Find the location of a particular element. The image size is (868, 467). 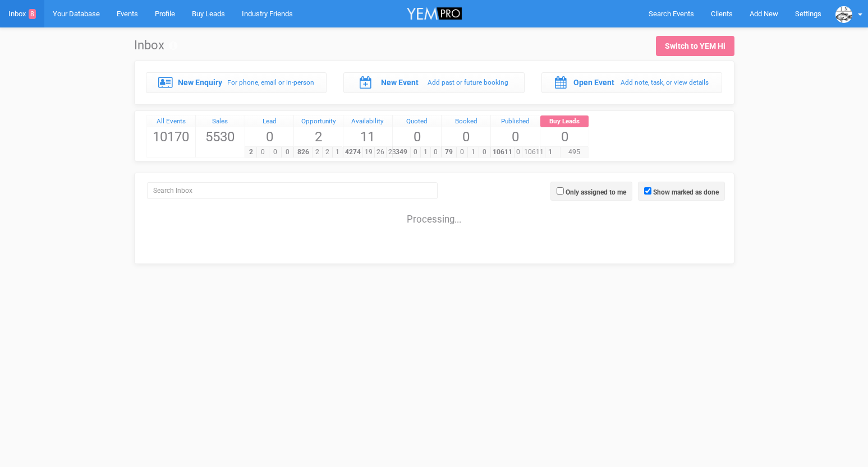

div: Published is located at coordinates (515, 122).